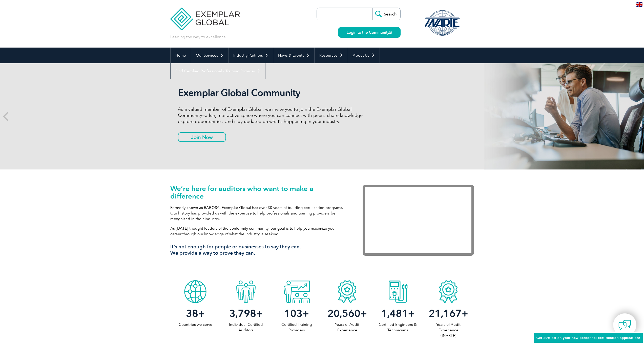  Describe the element at coordinates (259, 250) in the screenshot. I see `h3: It’s not enough for people or businesses to say they can. We provide a way to prove they can.` at that location.